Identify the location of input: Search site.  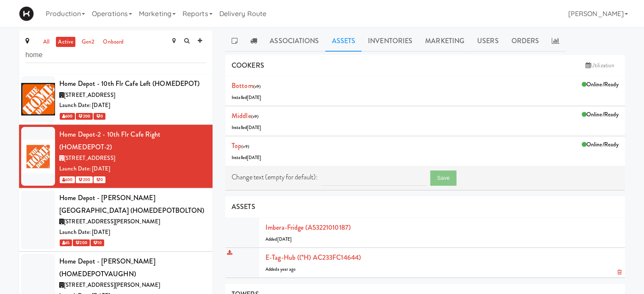
(115, 55).